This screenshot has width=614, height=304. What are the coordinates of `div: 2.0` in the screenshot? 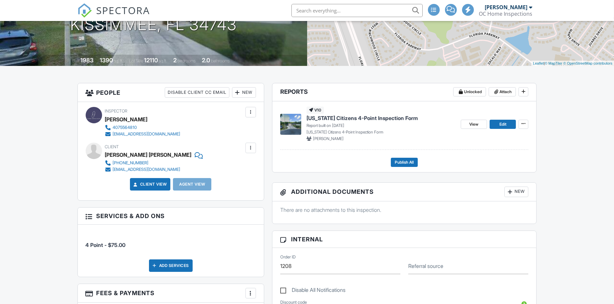 It's located at (206, 60).